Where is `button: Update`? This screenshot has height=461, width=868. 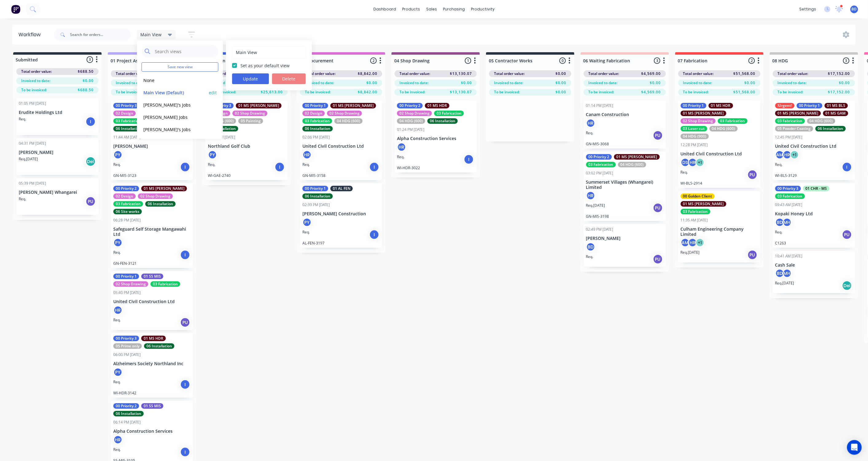 button: Update is located at coordinates (251, 79).